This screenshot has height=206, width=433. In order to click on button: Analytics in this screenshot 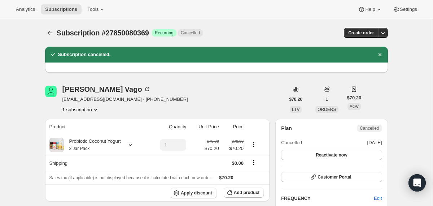, I will do `click(25, 9)`.